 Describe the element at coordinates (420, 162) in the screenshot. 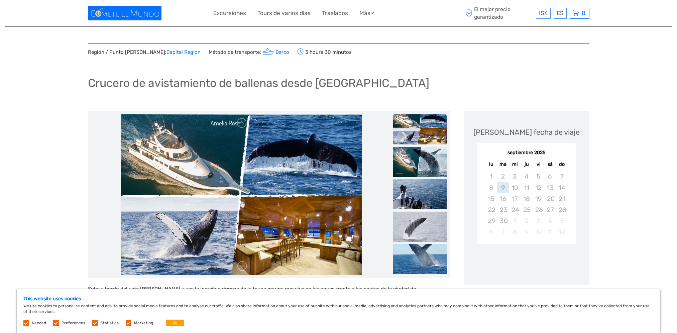

I see `img: d4a9c170b52148c29b041c65fdd04bf3_slider_thumbnail.jpg` at that location.